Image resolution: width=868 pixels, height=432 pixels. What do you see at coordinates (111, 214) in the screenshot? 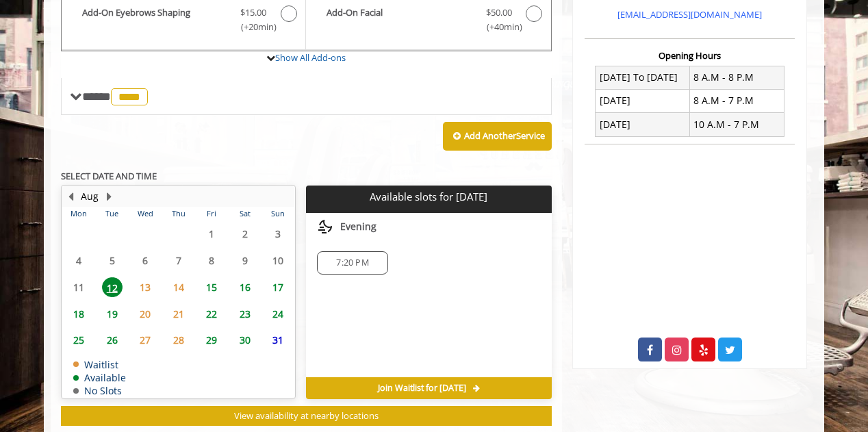
I see `th: Tue` at bounding box center [111, 214].